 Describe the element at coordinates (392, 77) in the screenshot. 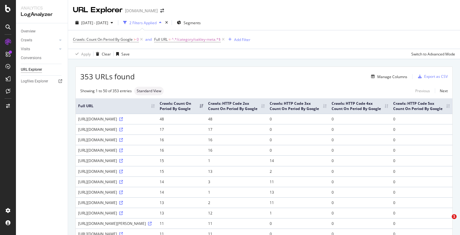

I see `div: Manage Columns` at that location.